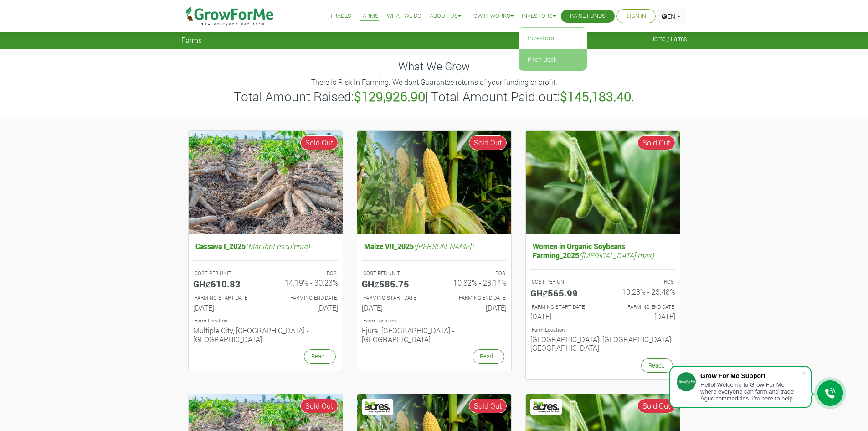 The height and width of the screenshot is (431, 868). I want to click on h4: What We Grow, so click(434, 66).